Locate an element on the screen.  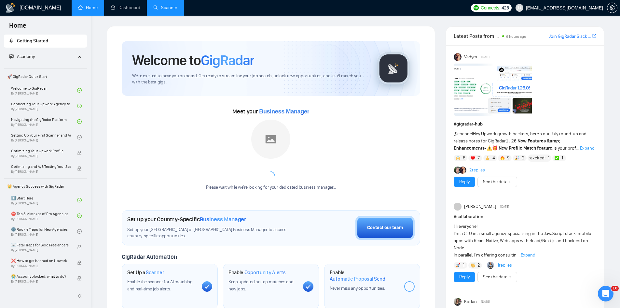
span: Home is located at coordinates (18, 28).